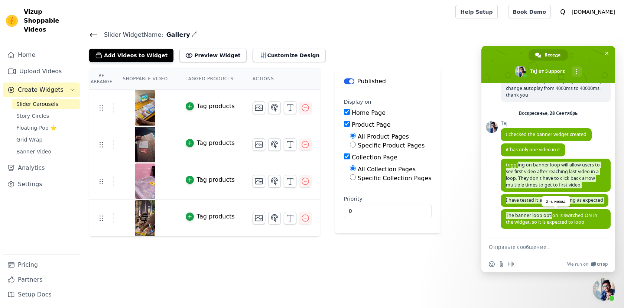 This screenshot has height=308, width=624. I want to click on span: Slider Carousels, so click(37, 104).